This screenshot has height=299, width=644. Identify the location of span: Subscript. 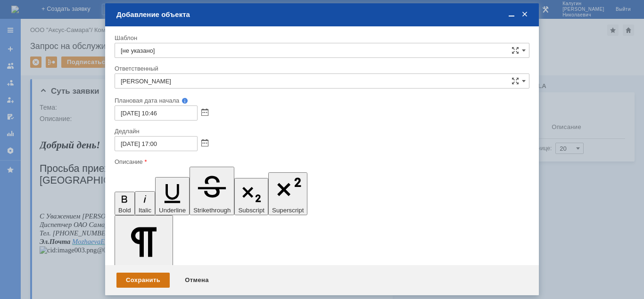
(251, 210).